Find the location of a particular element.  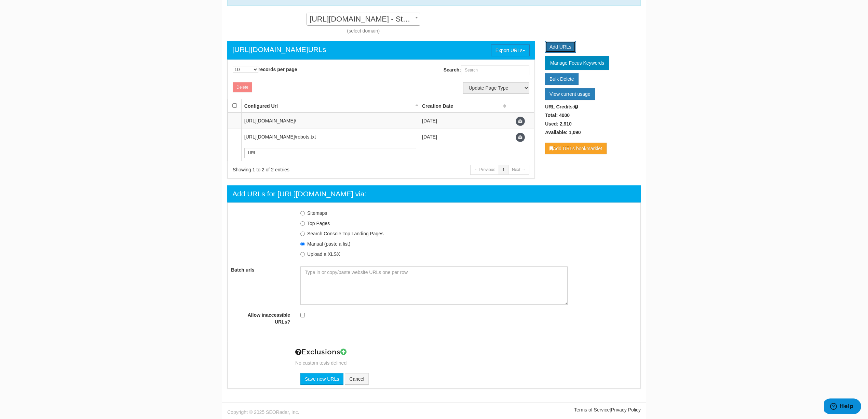

input: Search Console Top Landing Pages is located at coordinates (302, 234).